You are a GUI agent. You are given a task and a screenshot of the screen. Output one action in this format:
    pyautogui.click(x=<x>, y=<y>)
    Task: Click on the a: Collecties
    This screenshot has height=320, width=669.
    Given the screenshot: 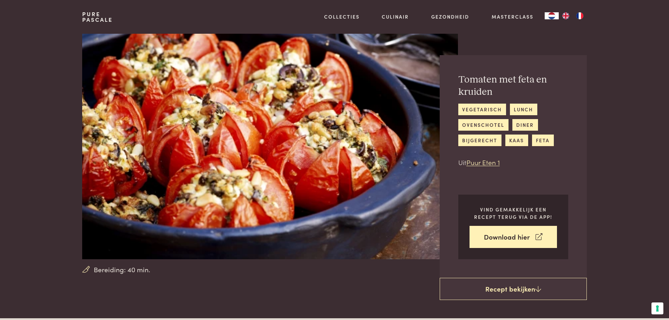 What is the action you would take?
    pyautogui.click(x=342, y=17)
    